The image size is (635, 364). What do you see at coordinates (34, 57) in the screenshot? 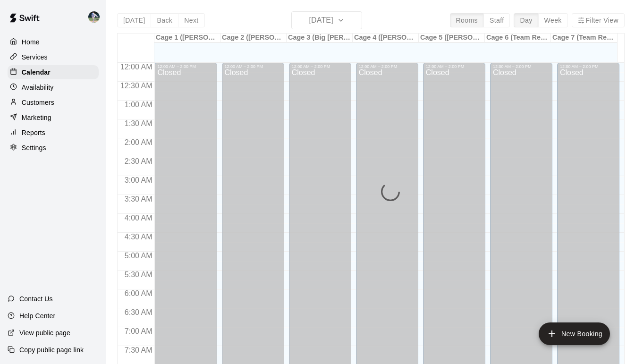
I see `p: Services` at bounding box center [34, 57].